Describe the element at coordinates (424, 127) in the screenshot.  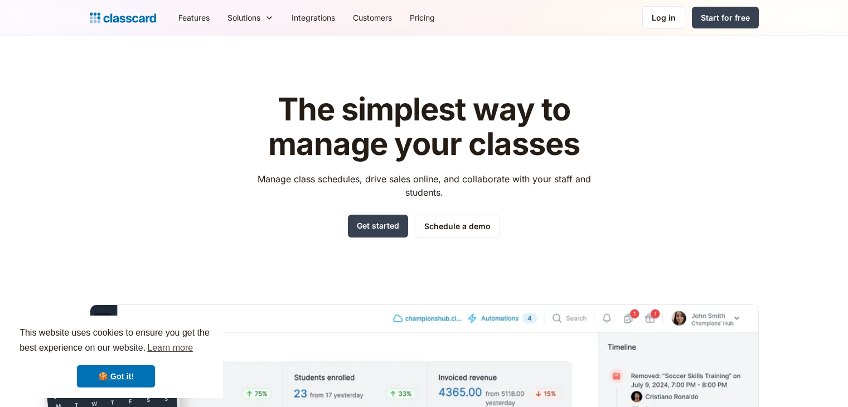
I see `h1: The simplest way to manage your classes` at that location.